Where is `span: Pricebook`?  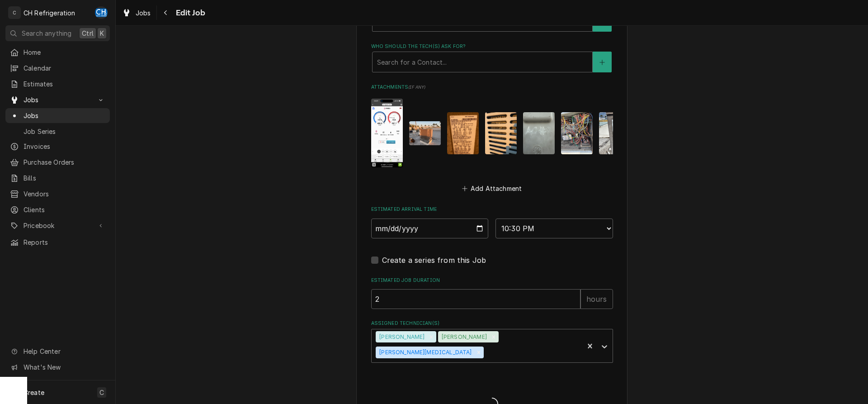
span: Pricebook is located at coordinates (57, 225).